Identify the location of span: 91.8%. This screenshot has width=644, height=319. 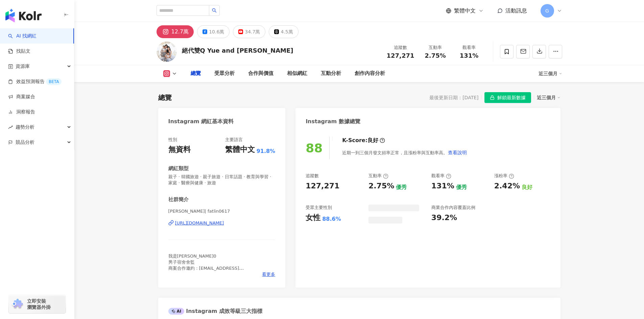
(266, 151).